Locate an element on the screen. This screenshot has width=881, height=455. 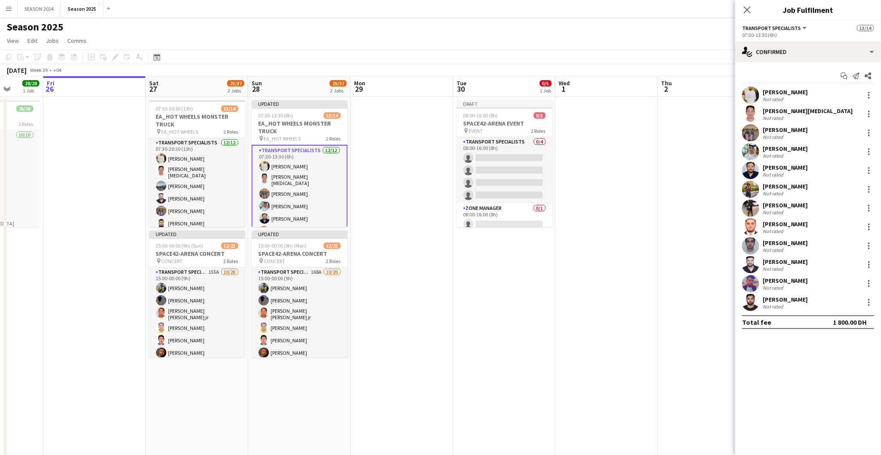
app-card-role: Zone Manager0/108:00-16:00 (8h) is located at coordinates (504, 218).